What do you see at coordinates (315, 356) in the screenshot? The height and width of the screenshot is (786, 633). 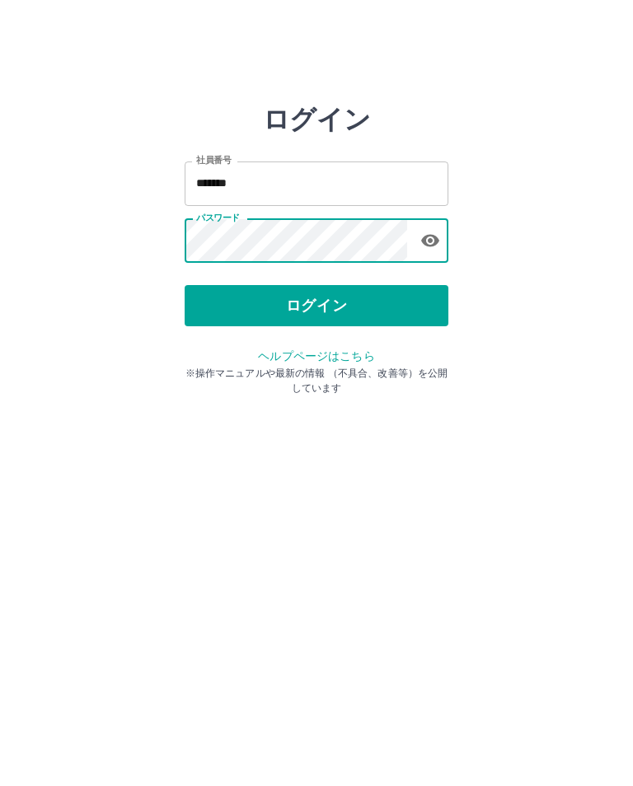 I see `a: ヘルプページはこちら` at bounding box center [315, 356].